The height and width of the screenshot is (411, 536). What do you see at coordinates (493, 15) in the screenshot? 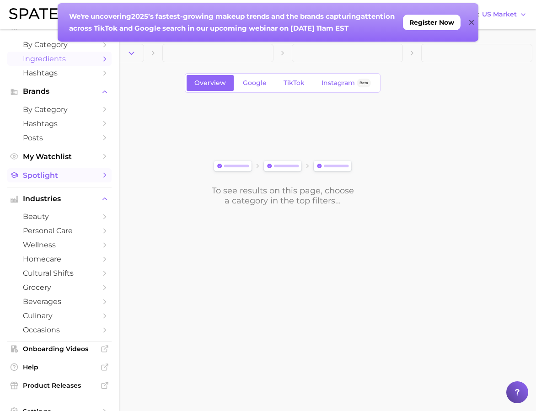
I see `button: ShowUS Market` at bounding box center [493, 15].